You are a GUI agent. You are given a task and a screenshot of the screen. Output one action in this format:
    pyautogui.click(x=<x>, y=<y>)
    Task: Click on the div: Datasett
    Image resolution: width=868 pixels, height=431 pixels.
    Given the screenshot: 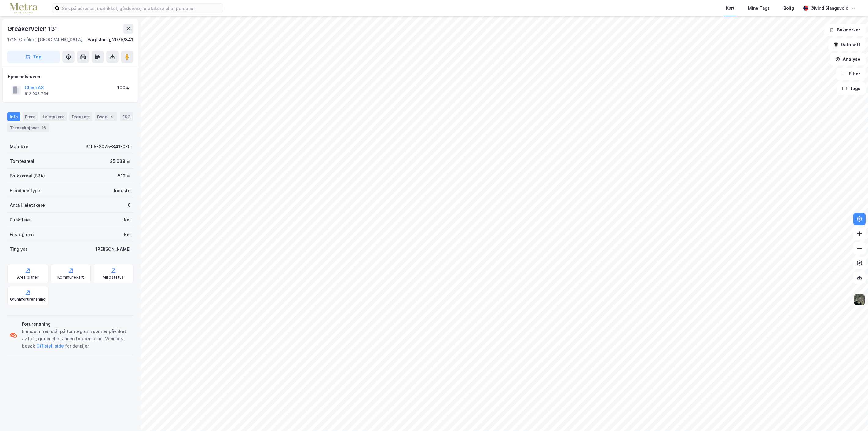 What is the action you would take?
    pyautogui.click(x=81, y=117)
    